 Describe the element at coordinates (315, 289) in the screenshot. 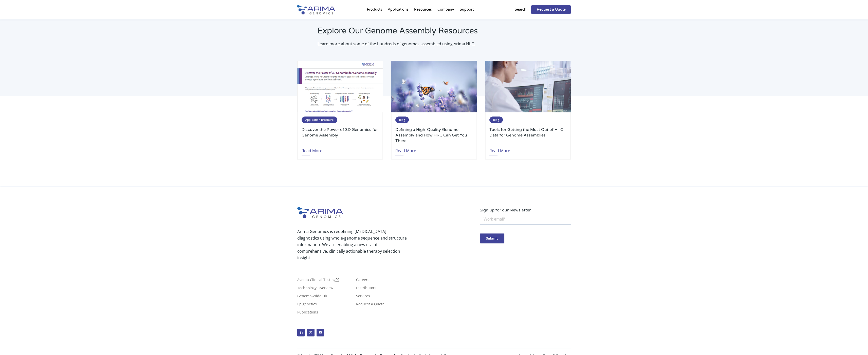

I see `a: Technology Overview` at that location.